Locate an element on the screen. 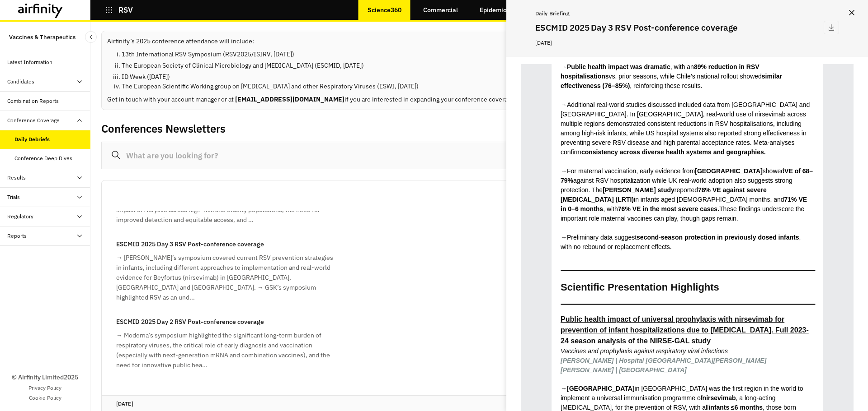 This screenshot has width=868, height=411. strong: infants ≤6 months is located at coordinates (735, 408).